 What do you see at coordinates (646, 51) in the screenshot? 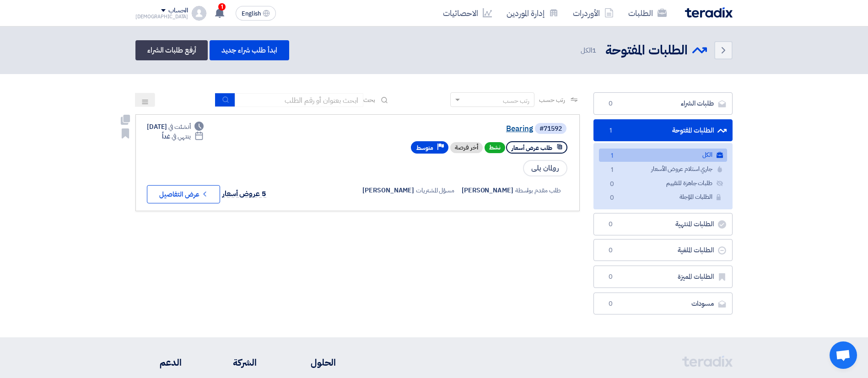
I see `h2: الطلبات المفتوحة` at bounding box center [646, 51].